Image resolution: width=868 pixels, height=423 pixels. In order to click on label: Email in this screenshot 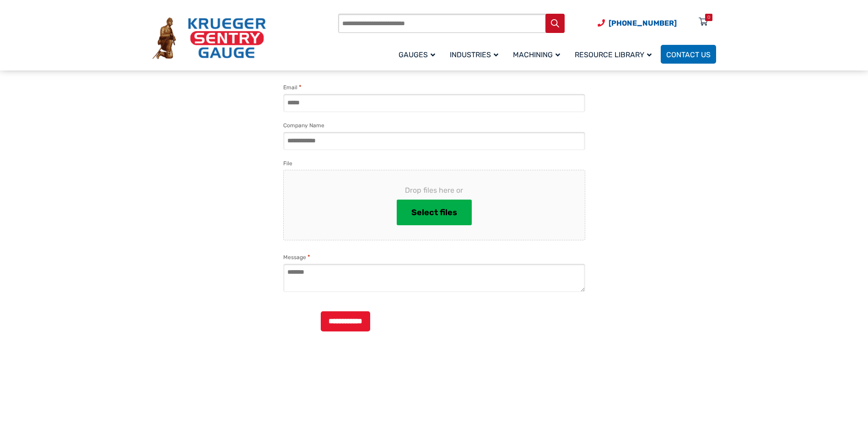, I will do `click(292, 87)`.